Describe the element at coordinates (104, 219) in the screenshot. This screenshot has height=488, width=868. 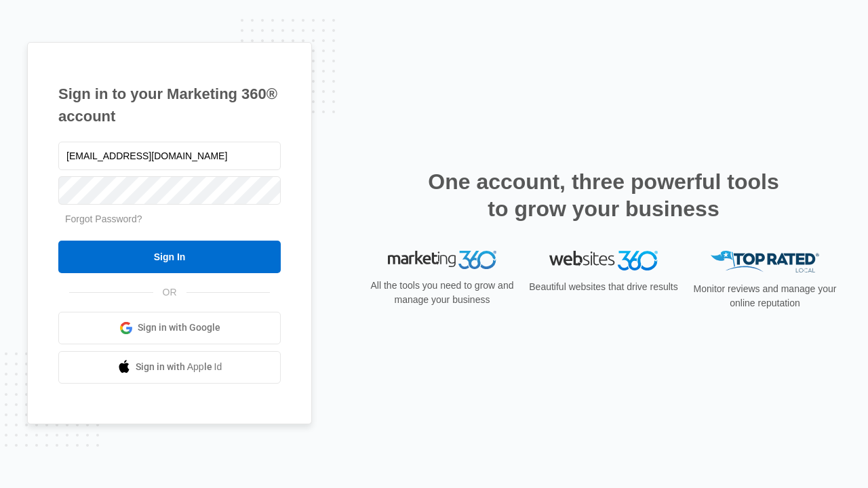
I see `a: Forgot Password?` at that location.